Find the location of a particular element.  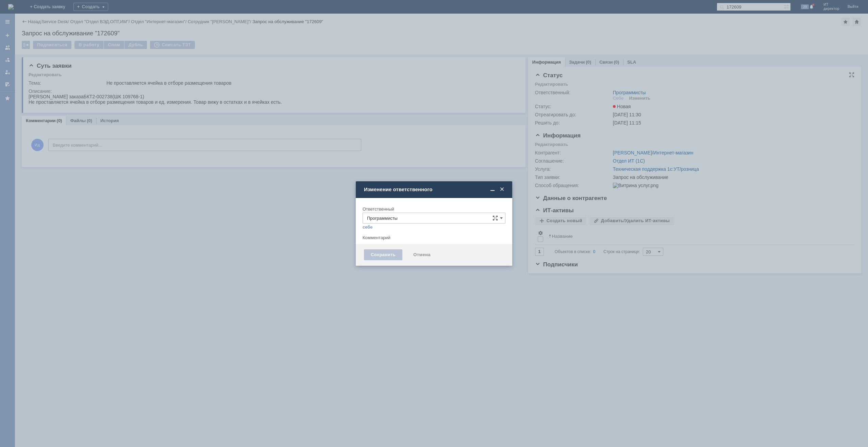

div: Ответственный is located at coordinates (434, 209).